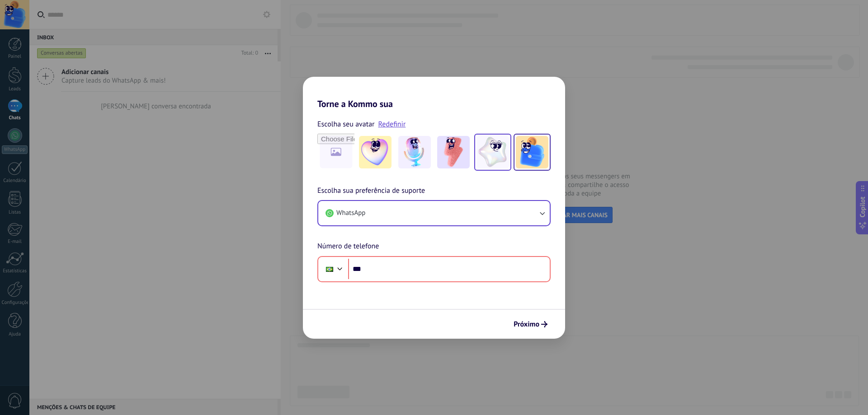  Describe the element at coordinates (348, 247) in the screenshot. I see `span: Número de telefone` at that location.